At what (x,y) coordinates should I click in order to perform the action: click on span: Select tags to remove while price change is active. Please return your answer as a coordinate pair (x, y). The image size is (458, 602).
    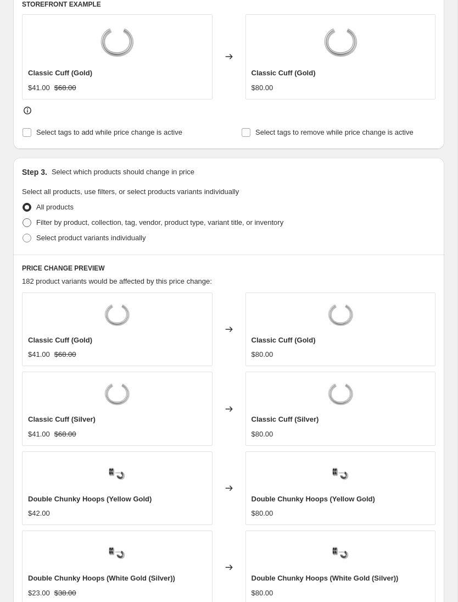
    Looking at the image, I should click on (335, 132).